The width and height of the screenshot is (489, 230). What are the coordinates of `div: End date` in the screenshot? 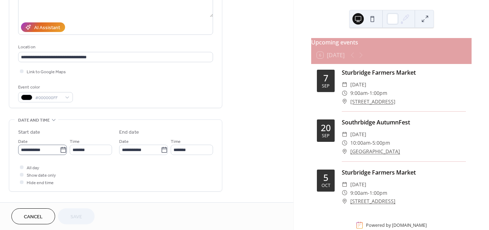 It's located at (129, 132).